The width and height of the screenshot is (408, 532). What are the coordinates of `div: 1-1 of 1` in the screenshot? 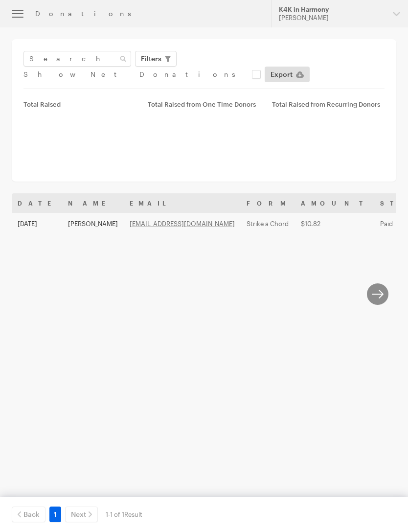 It's located at (123, 515).